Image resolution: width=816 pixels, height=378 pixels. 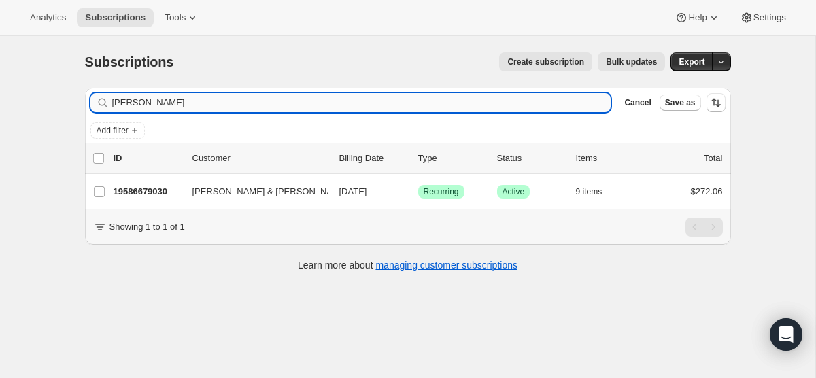 What do you see at coordinates (637, 103) in the screenshot?
I see `button: Cancel` at bounding box center [637, 103].